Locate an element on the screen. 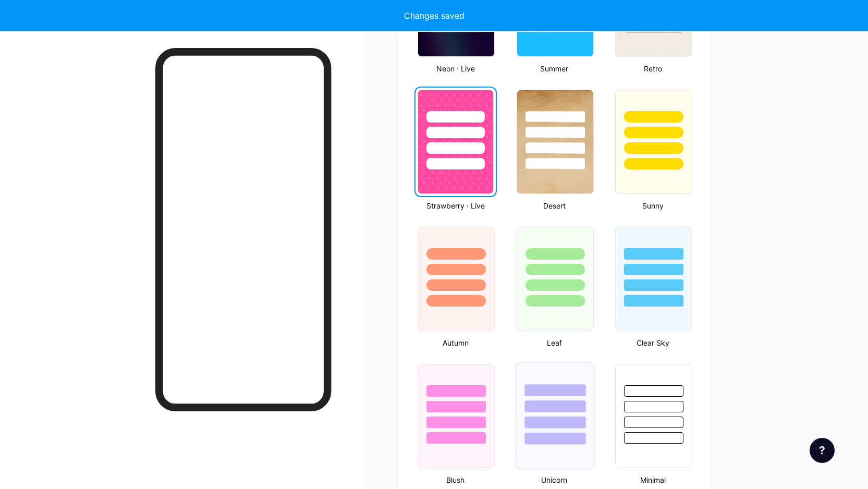 The width and height of the screenshot is (868, 489). div: Sunny is located at coordinates (653, 205).